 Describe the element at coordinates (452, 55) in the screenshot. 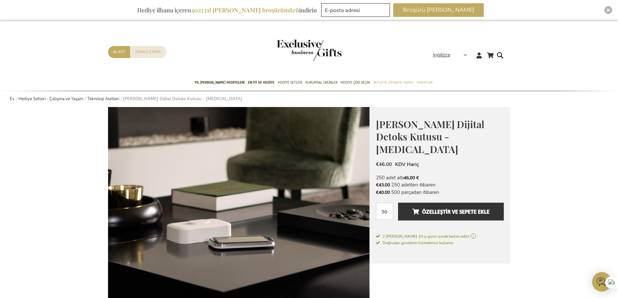

I see `div: İngilizce` at that location.